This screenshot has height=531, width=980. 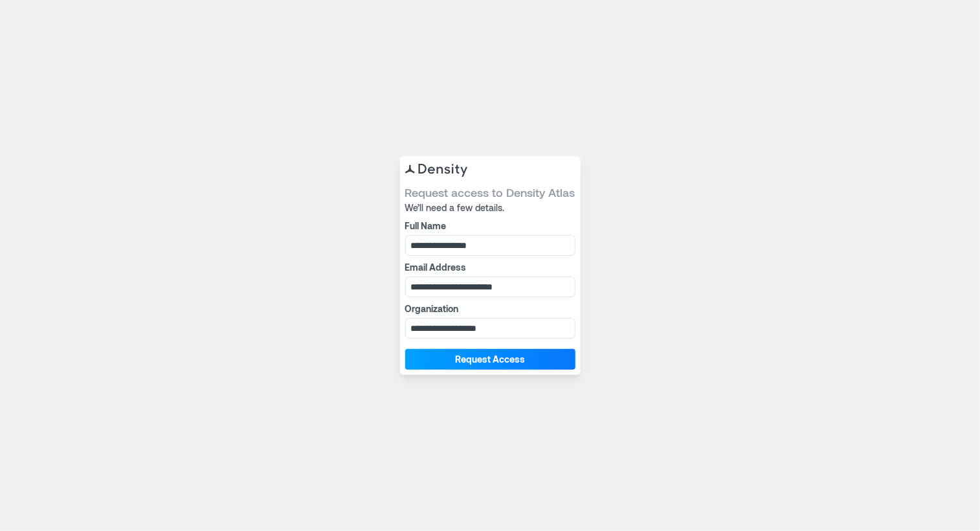 I want to click on label: Full Name, so click(x=488, y=226).